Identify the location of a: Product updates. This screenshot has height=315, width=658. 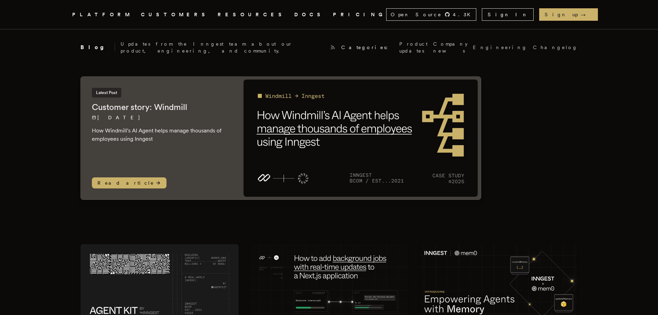
(414, 47).